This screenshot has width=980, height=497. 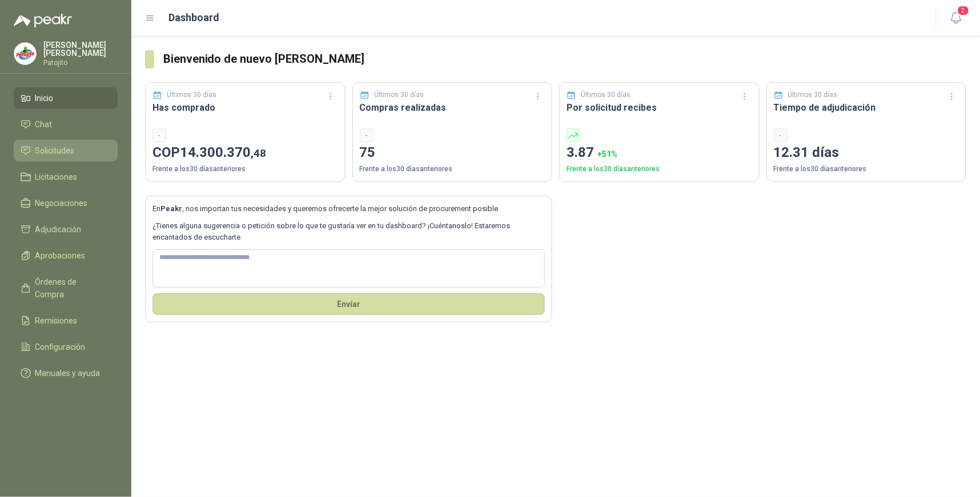 I want to click on span: Manuales y ayuda, so click(x=68, y=374).